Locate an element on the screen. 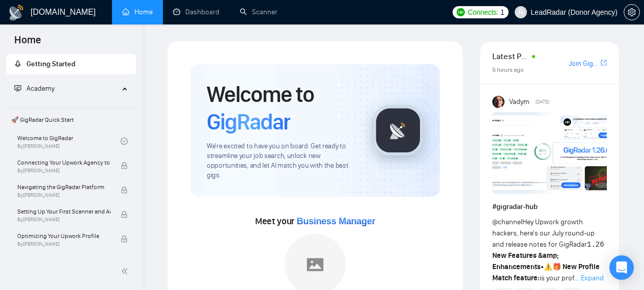  img: F09AC4U7ATU-image.png is located at coordinates (554, 153).